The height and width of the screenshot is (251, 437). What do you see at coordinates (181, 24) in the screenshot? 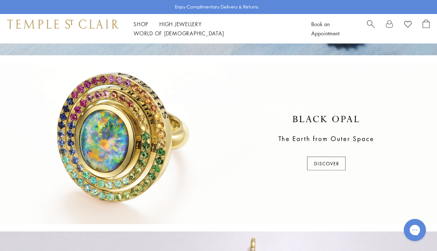
I see `a: High JewelleryHigh Jewellery` at bounding box center [181, 24].